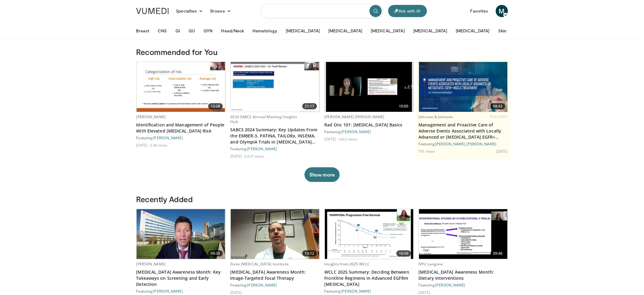 This screenshot has width=644, height=295. Describe the element at coordinates (499, 117) in the screenshot. I see `span: FEATURED` at that location.